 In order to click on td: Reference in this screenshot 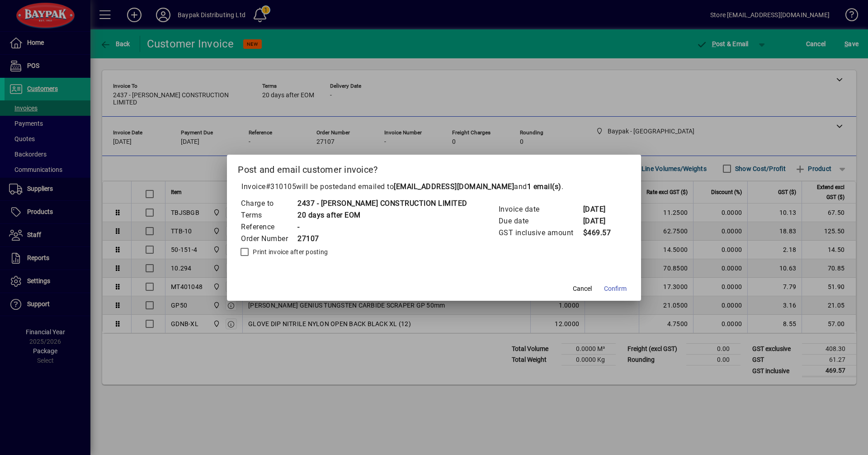, I will do `click(268, 227)`.